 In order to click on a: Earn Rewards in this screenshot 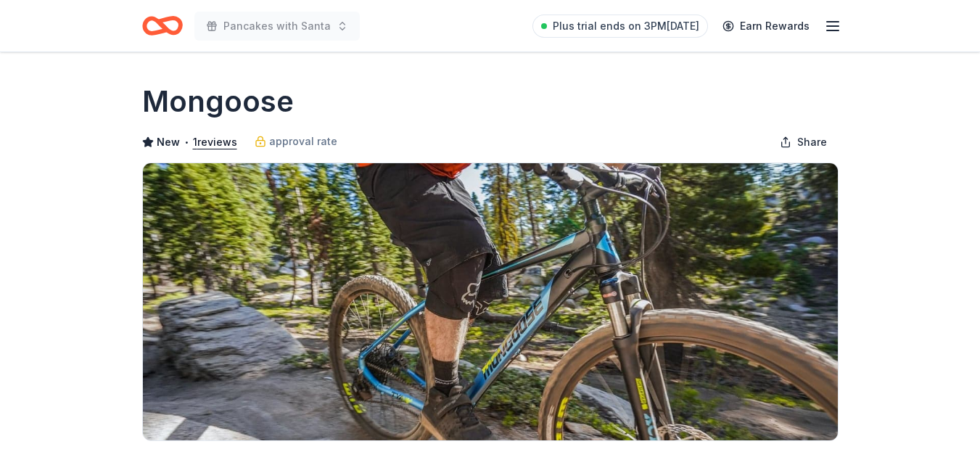, I will do `click(766, 26)`.